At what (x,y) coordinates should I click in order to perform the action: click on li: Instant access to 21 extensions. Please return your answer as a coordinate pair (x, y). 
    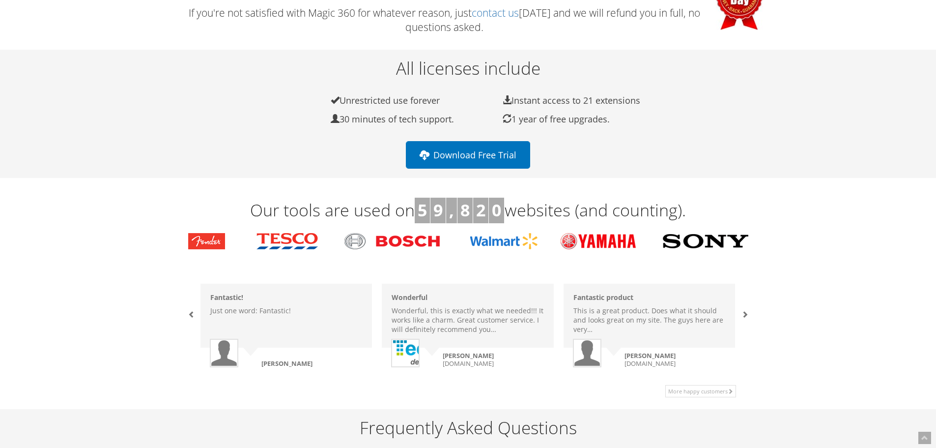
    Looking at the image, I should click on (567, 100).